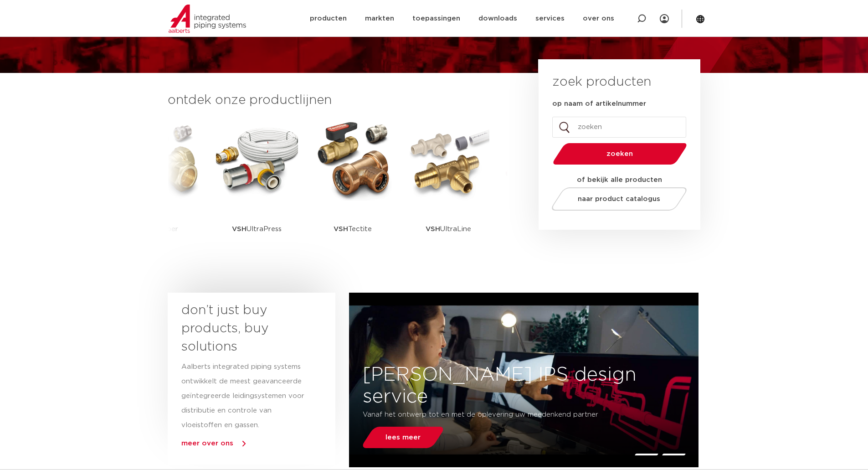  I want to click on span: zoeken, so click(620, 154).